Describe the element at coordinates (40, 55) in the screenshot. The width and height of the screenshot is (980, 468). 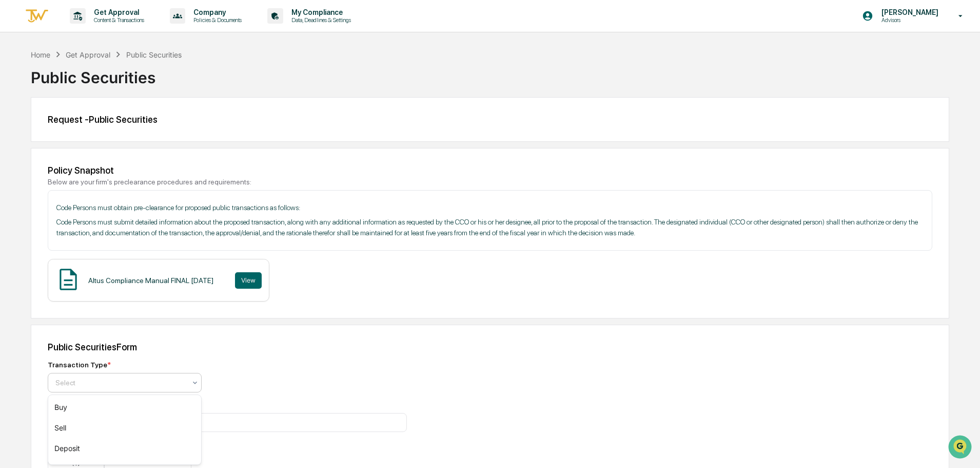
I see `div: Home` at that location.